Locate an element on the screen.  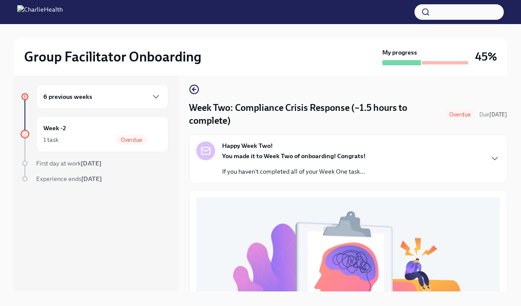
h6: Week -2 is located at coordinates (55, 128).